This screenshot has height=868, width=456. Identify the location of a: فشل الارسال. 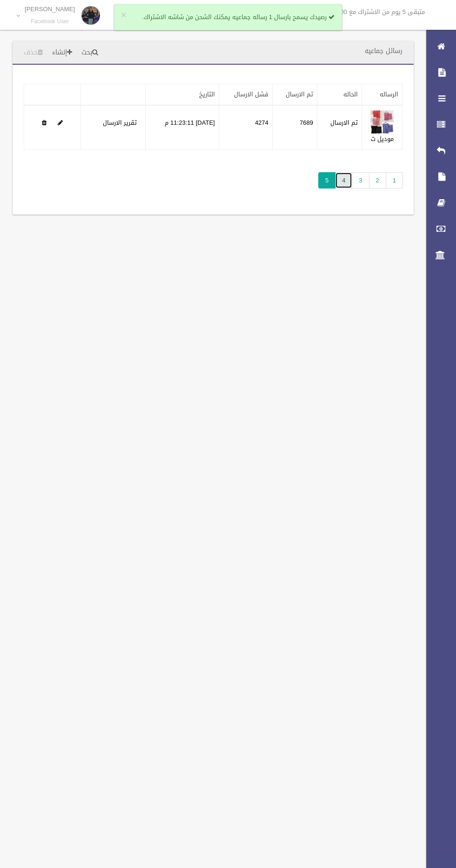
(251, 94).